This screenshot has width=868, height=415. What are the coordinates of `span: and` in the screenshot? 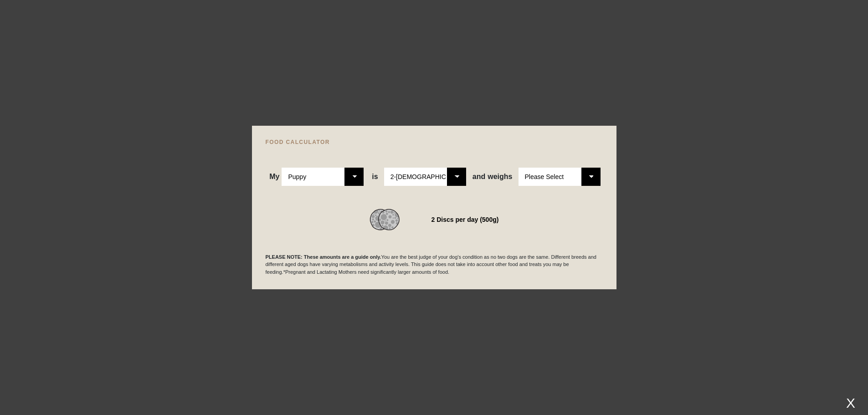 It's located at (479, 176).